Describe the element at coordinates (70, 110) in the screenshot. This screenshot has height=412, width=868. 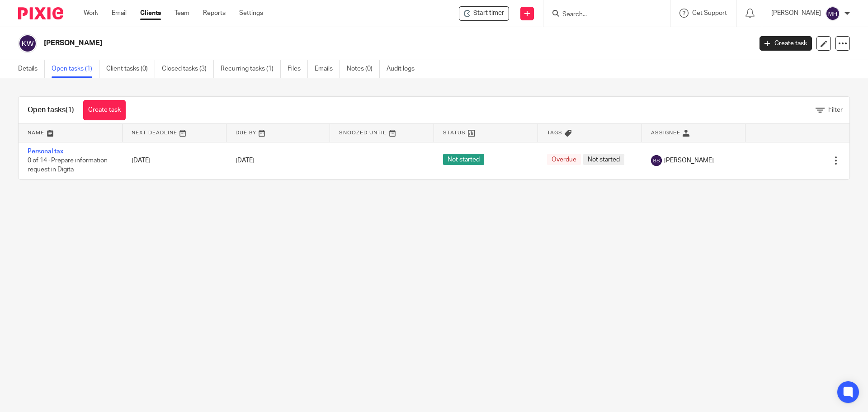
I see `span: (1)` at that location.